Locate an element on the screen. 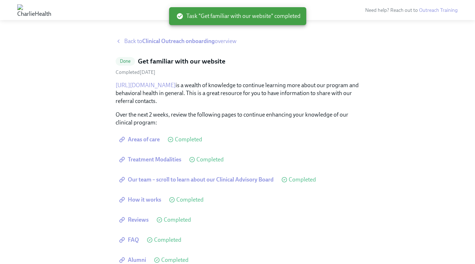 The image size is (475, 264). a: How it works is located at coordinates (141, 200).